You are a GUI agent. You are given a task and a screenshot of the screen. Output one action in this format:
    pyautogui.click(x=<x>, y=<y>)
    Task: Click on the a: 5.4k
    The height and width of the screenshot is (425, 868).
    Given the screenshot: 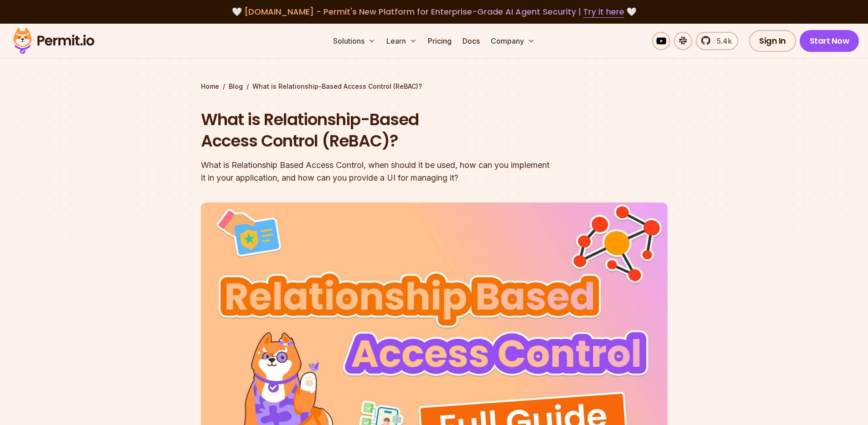 What is the action you would take?
    pyautogui.click(x=717, y=41)
    